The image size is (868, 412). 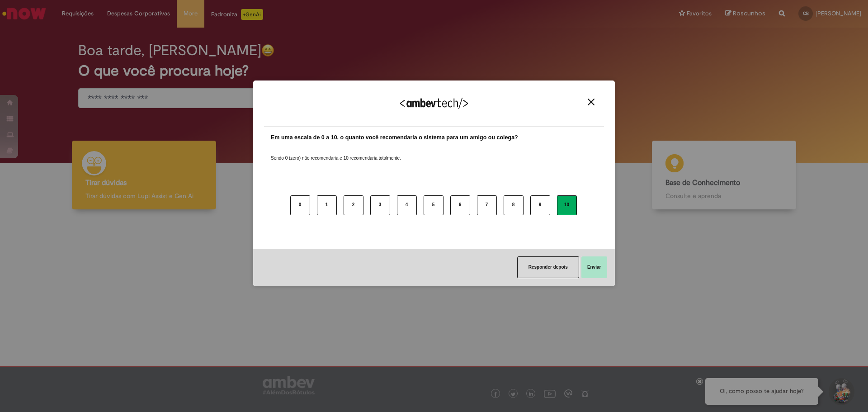 I want to click on button: 10, so click(x=567, y=206).